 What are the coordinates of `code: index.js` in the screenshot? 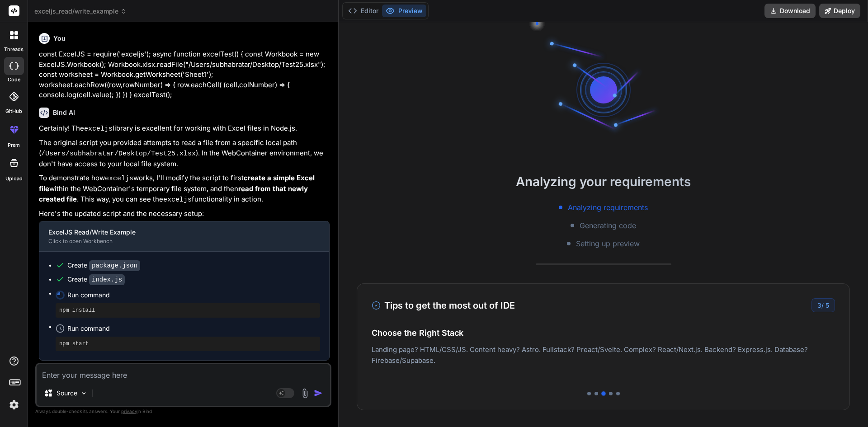 It's located at (107, 280).